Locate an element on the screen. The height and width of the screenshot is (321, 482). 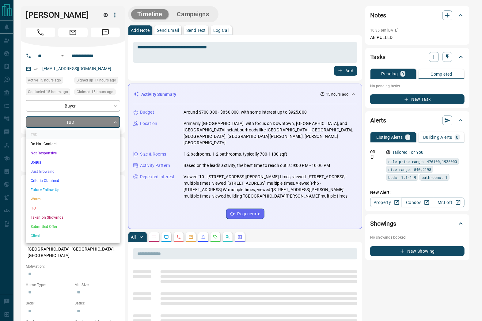
li: Client is located at coordinates (73, 236).